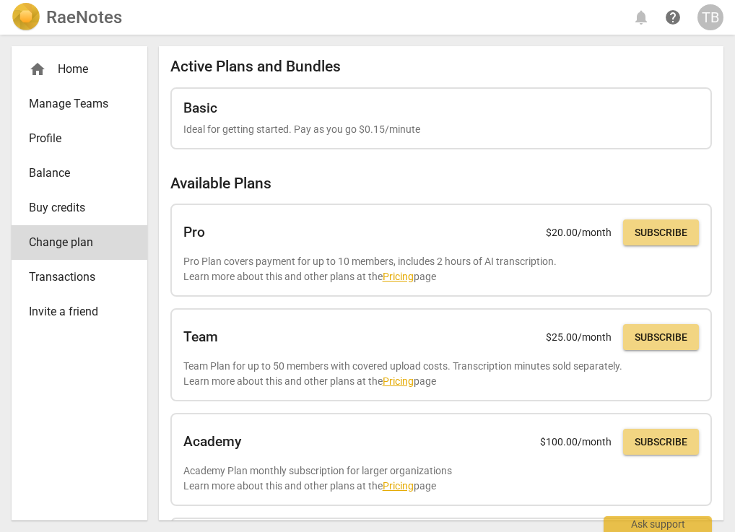 The height and width of the screenshot is (532, 735). What do you see at coordinates (79, 139) in the screenshot?
I see `a: Profile` at bounding box center [79, 139].